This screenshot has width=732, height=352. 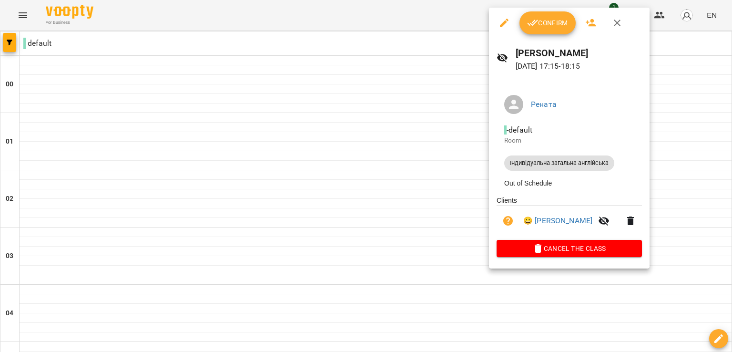 What do you see at coordinates (569, 141) in the screenshot?
I see `p: Room` at bounding box center [569, 141].